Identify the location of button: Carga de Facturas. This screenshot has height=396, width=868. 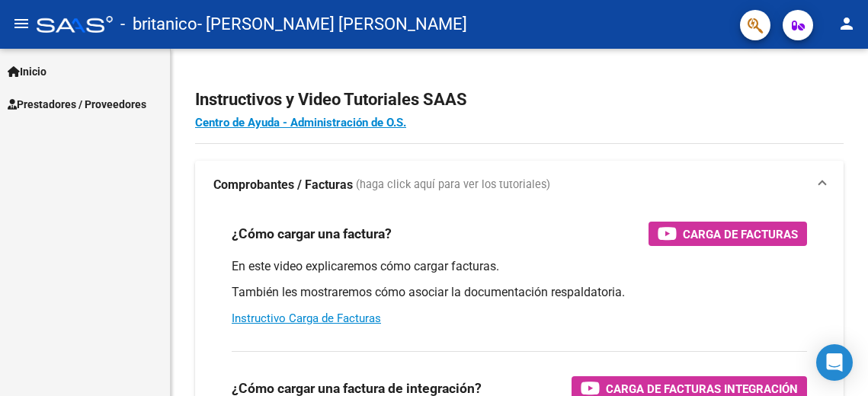
(727, 234).